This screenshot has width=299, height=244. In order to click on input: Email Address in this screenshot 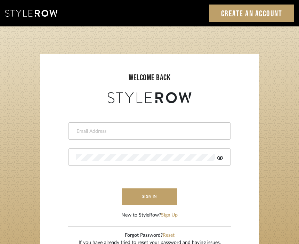, I will do `click(148, 131)`.